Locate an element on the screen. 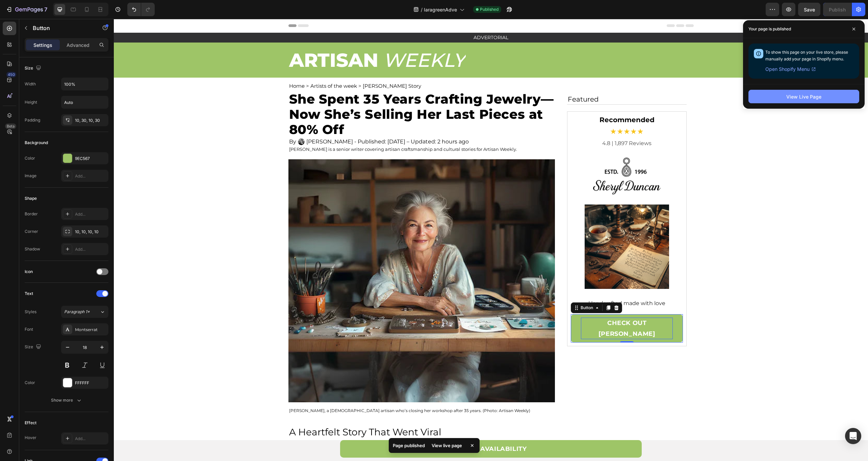  p: Recommended is located at coordinates (513, 101).